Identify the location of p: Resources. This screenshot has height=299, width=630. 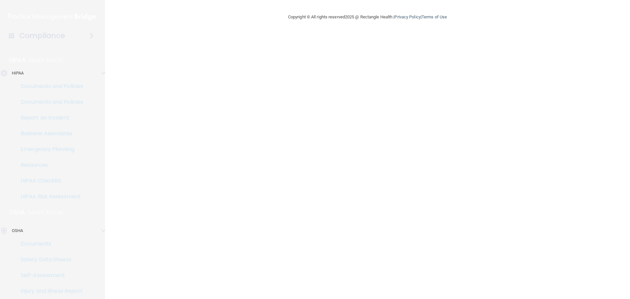
(49, 165).